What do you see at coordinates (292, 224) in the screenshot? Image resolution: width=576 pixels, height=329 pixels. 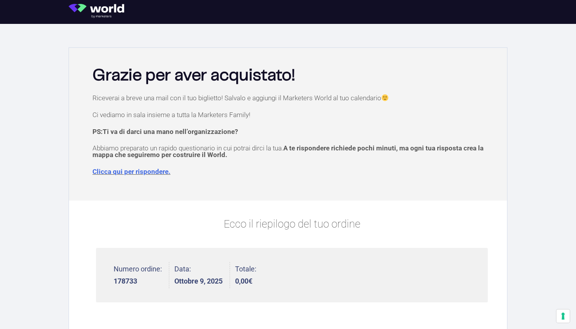 I see `p: Ecco il riepilogo del tuo ordine` at bounding box center [292, 224].